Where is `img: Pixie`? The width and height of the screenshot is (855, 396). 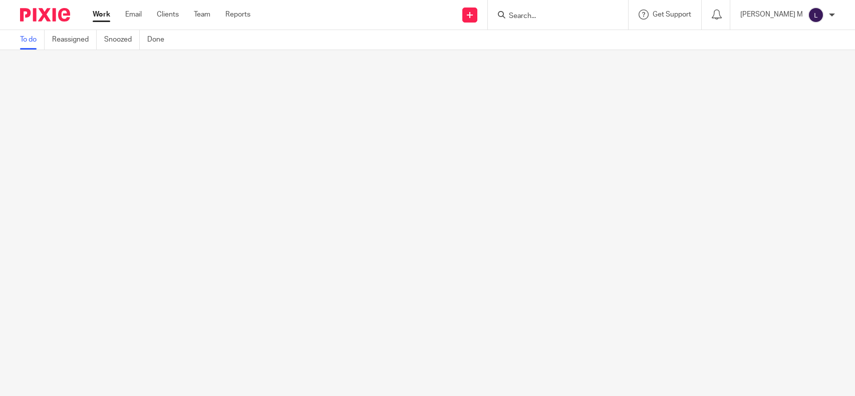
img: Pixie is located at coordinates (45, 15).